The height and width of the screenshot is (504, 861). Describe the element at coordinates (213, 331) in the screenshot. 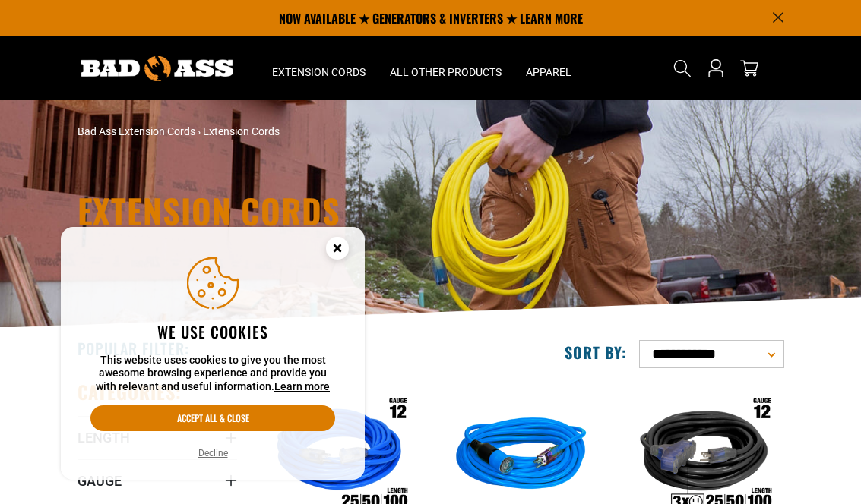

I see `h2: We use cookies` at that location.